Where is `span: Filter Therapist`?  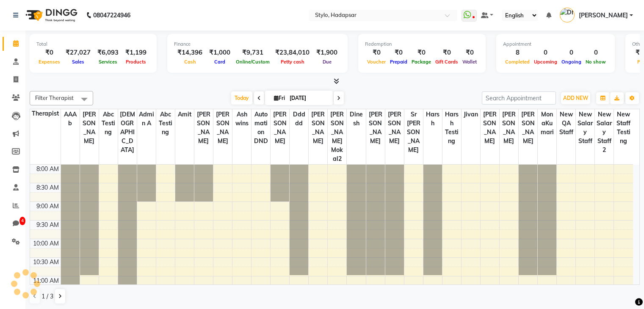
span: Filter Therapist is located at coordinates (54, 98).